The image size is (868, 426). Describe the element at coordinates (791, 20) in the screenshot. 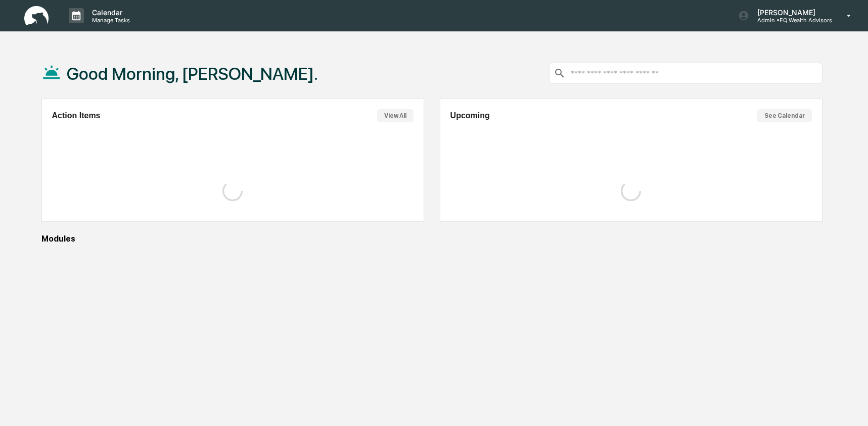

I see `p: Admin • EQ Wealth Advisors` at that location.